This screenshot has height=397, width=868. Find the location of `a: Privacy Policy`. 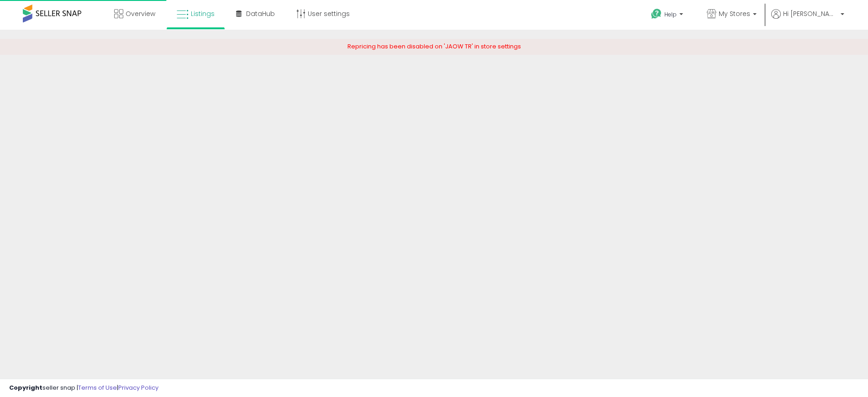

a: Privacy Policy is located at coordinates (139, 387).